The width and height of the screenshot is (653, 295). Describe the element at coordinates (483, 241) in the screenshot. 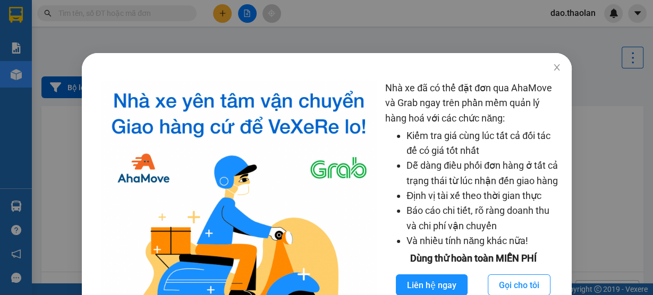

I see `li: Và nhiều tính năng khác nữa!` at that location.